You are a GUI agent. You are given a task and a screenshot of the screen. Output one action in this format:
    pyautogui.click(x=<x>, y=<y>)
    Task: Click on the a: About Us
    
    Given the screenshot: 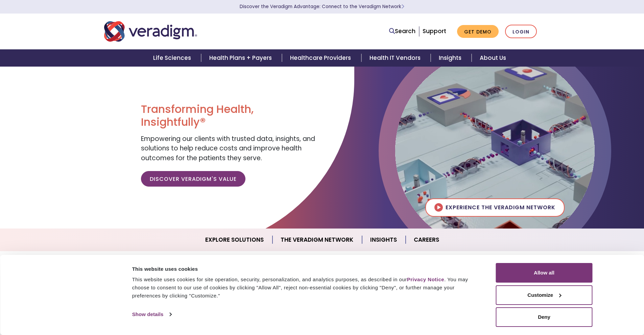 What is the action you would take?
    pyautogui.click(x=493, y=58)
    